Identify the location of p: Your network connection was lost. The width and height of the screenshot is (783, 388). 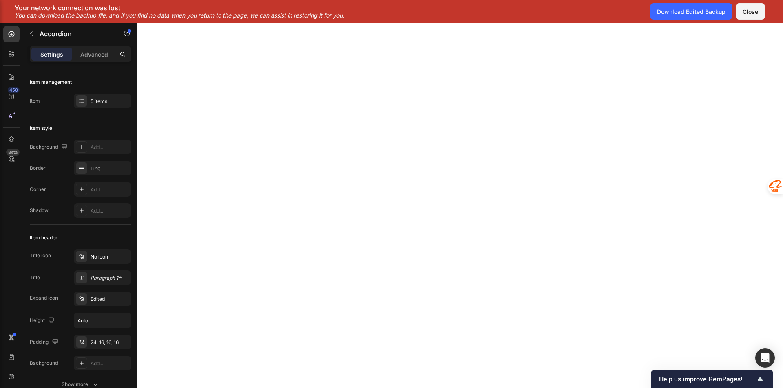
(179, 8).